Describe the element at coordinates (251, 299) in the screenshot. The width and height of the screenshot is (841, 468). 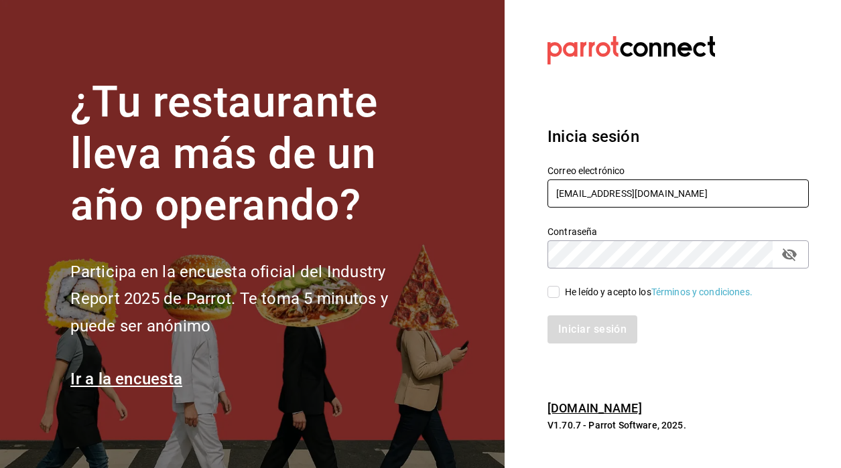
I see `h2: Participa en la encuesta oficial del Industry Report 2025 de Parrot. Te toma 5 minutos y puede se...` at that location.